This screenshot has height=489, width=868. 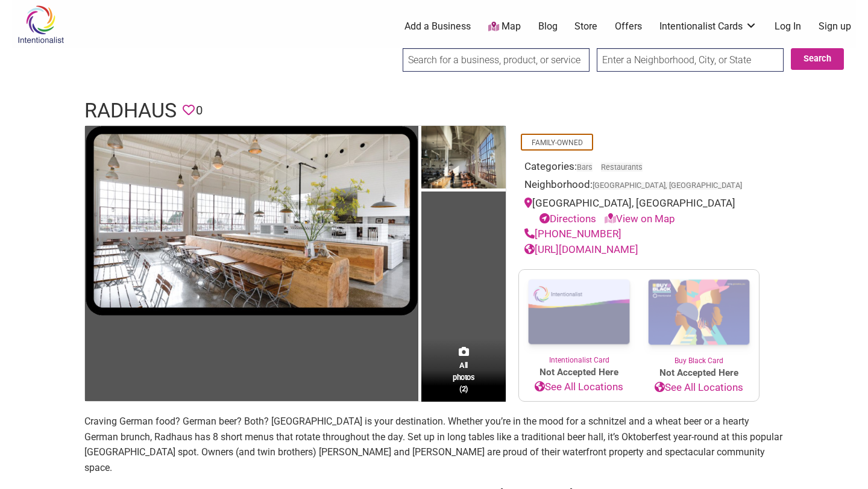 What do you see at coordinates (463, 377) in the screenshot?
I see `span: All photos (2)` at bounding box center [463, 377].